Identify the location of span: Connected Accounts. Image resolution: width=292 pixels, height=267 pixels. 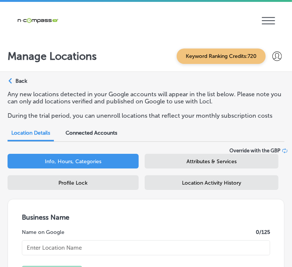
(91, 133).